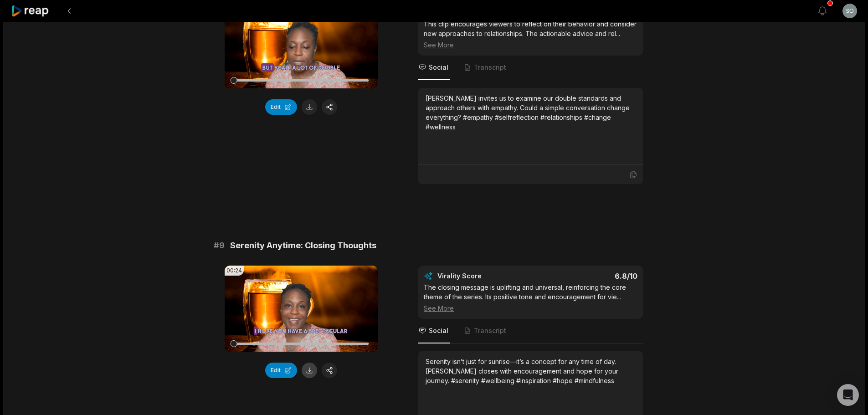 The width and height of the screenshot is (868, 415). I want to click on div: This clip encourages viewers to reflect on their behavior and consider new approaches to relation..., so click(530, 34).